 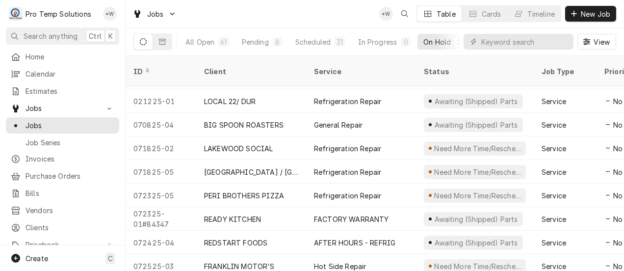 What do you see at coordinates (378, 42) in the screenshot?
I see `div: In Progress` at bounding box center [378, 42].